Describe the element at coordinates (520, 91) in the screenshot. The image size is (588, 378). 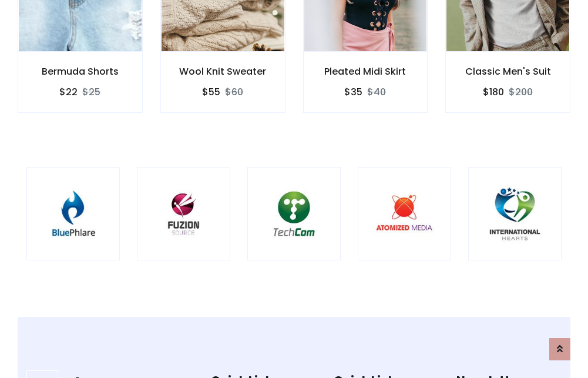
I see `del: $200` at that location.